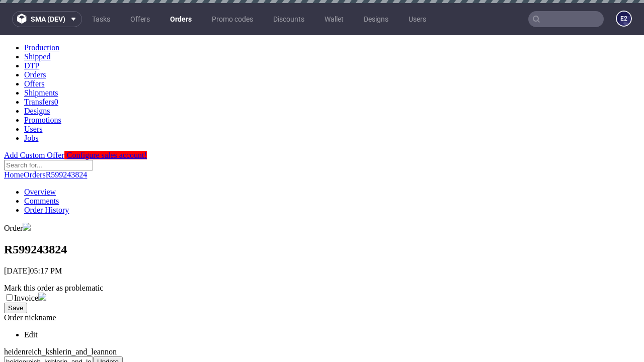  What do you see at coordinates (288, 19) in the screenshot?
I see `a: Discounts` at bounding box center [288, 19].